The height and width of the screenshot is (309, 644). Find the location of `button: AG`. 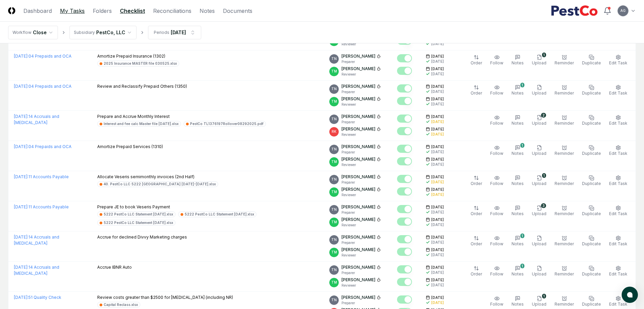

button: AG is located at coordinates (623, 11).